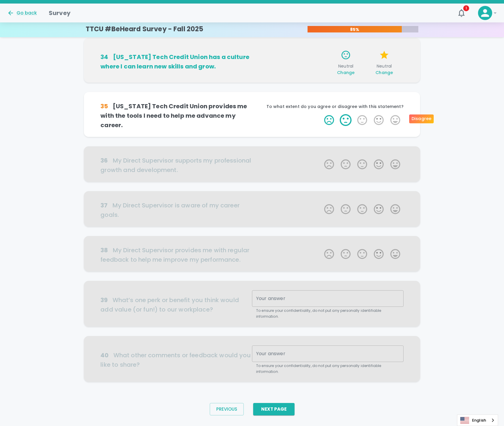 The width and height of the screenshot is (504, 426). What do you see at coordinates (104, 57) in the screenshot?
I see `div: 34` at bounding box center [104, 57].